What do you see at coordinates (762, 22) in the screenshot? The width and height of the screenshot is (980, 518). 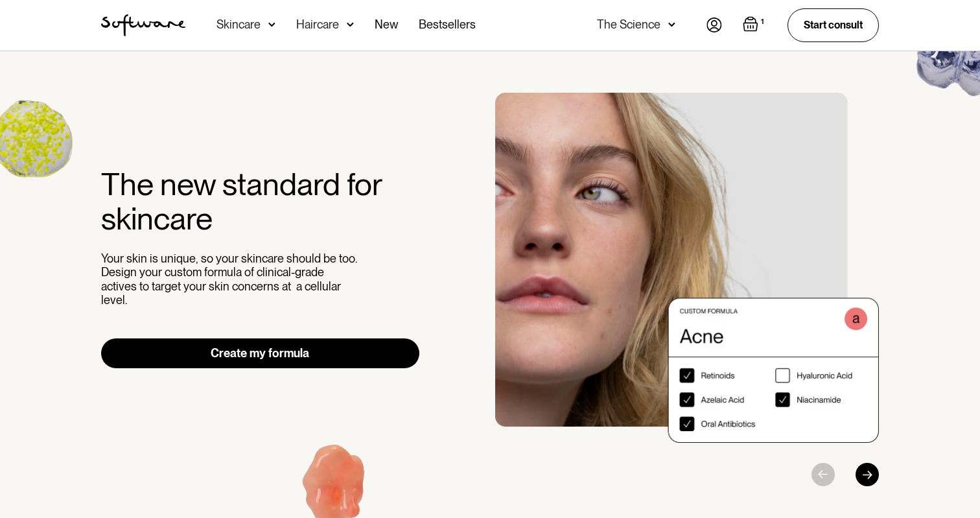 I see `div: 1` at bounding box center [762, 22].